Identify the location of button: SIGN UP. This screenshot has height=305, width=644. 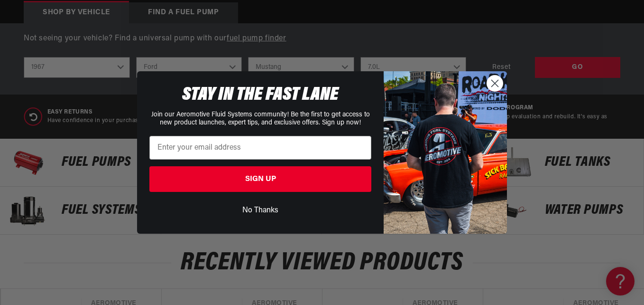
(260, 179).